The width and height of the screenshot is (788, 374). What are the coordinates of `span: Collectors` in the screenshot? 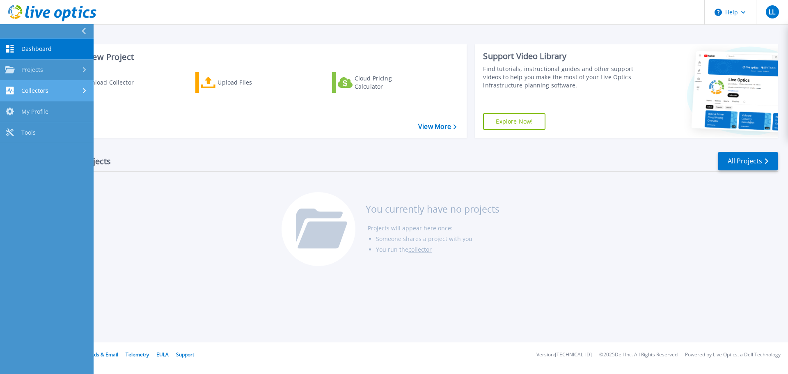 It's located at (35, 91).